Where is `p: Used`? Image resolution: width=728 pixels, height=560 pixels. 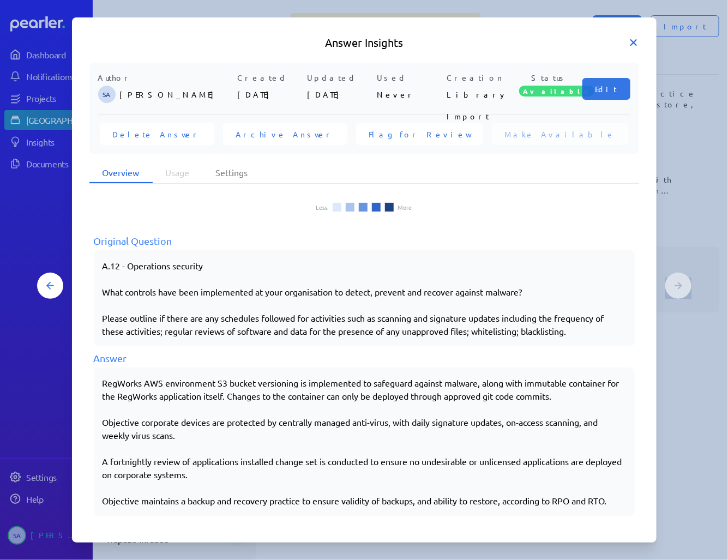 p: Used is located at coordinates (410, 77).